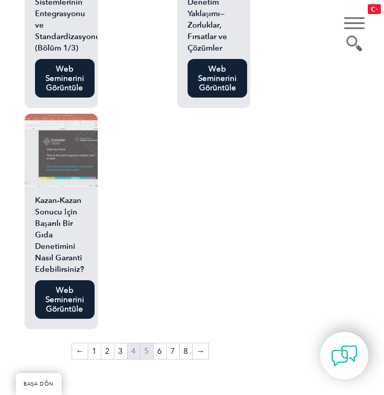  What do you see at coordinates (374, 9) in the screenshot?
I see `img: tr` at bounding box center [374, 9].